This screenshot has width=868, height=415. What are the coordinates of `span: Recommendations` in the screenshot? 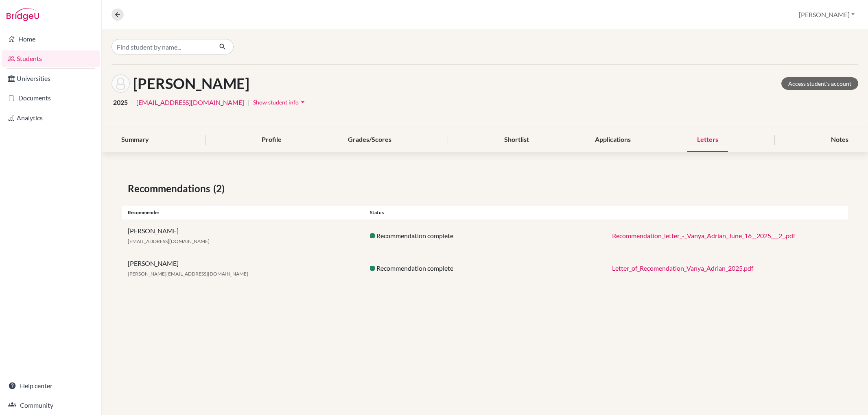 It's located at (171, 188).